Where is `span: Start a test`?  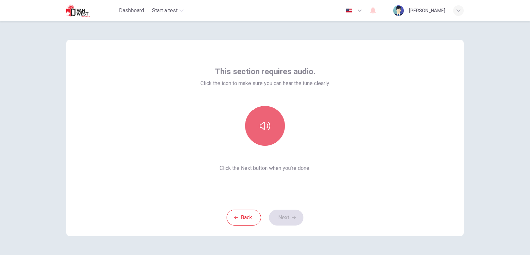
span: Start a test is located at coordinates (165, 11).